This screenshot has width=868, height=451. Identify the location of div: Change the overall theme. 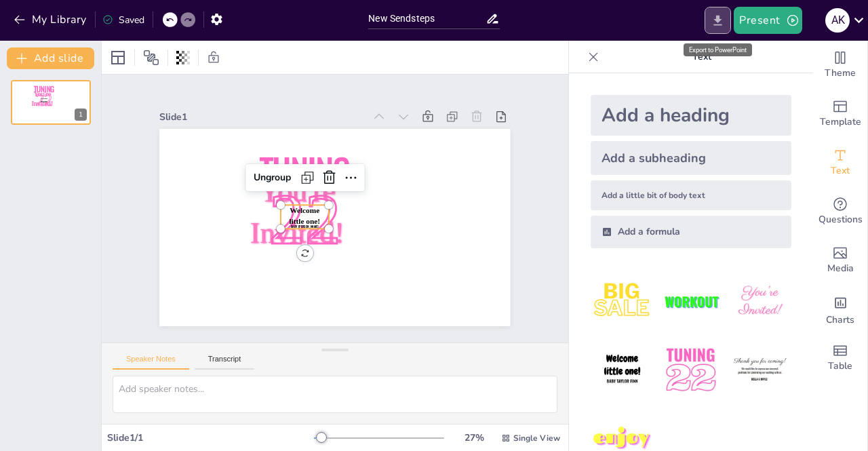
(841, 65).